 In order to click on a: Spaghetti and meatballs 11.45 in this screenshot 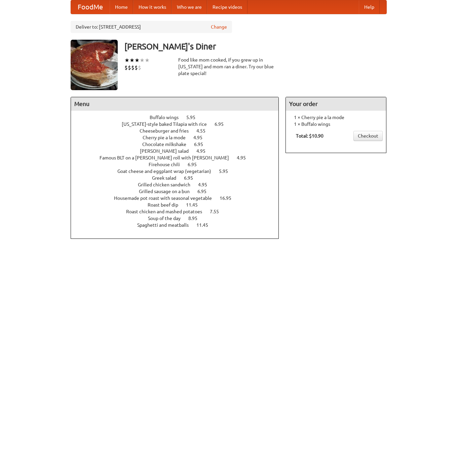, I will do `click(179, 225)`.